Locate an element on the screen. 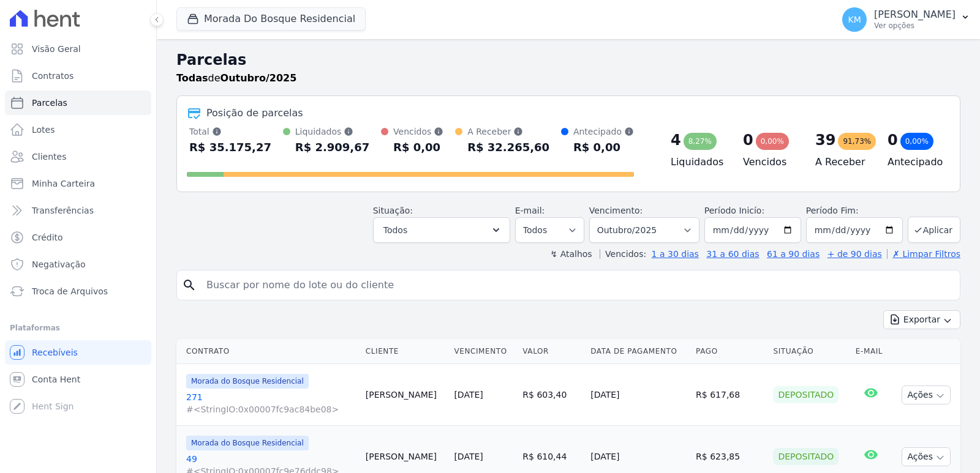 This screenshot has height=473, width=980. span: Parcelas is located at coordinates (49, 103).